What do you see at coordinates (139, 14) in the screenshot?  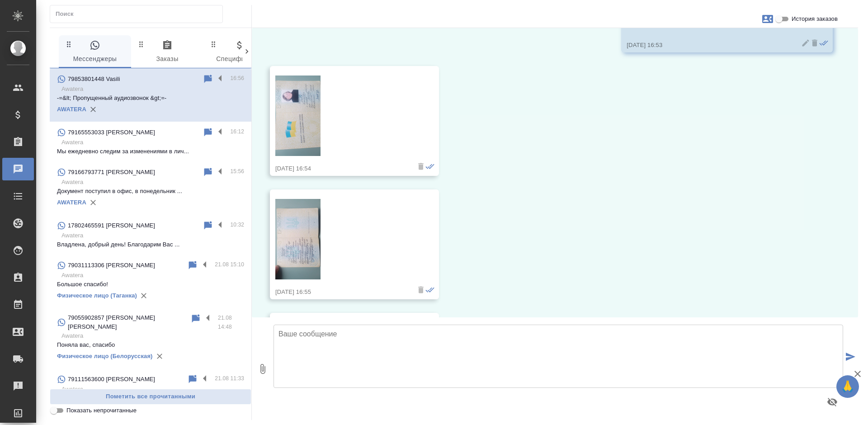 I see `input: Поиск` at bounding box center [139, 14].